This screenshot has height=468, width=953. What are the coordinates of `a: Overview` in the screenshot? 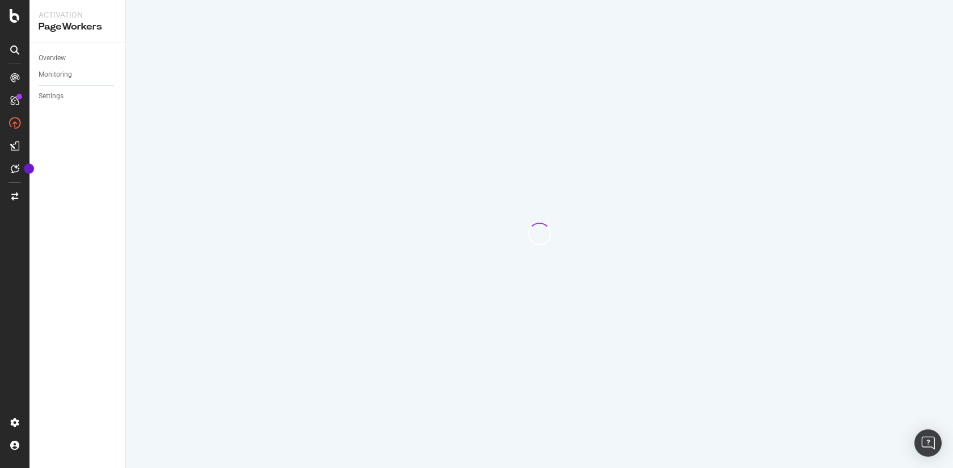 It's located at (78, 58).